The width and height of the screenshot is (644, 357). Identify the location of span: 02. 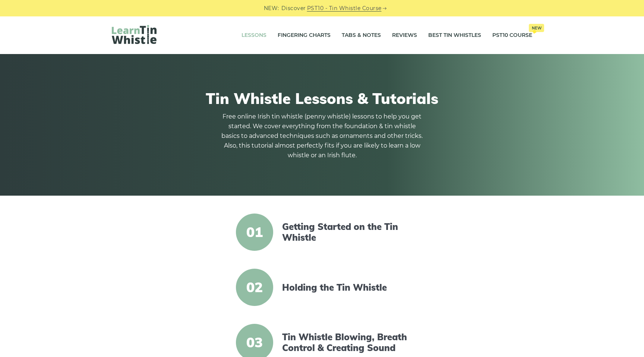
(255, 287).